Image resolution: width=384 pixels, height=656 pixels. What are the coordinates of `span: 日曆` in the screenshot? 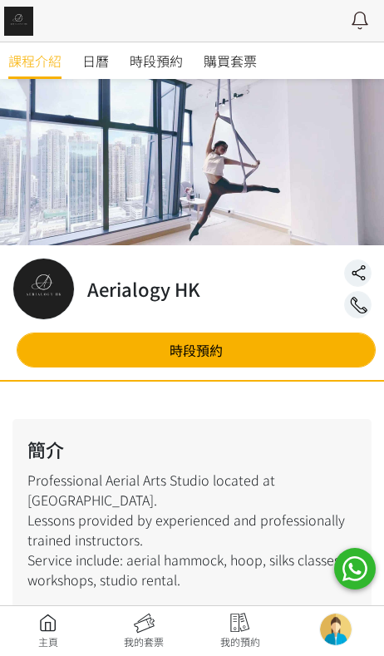 It's located at (96, 61).